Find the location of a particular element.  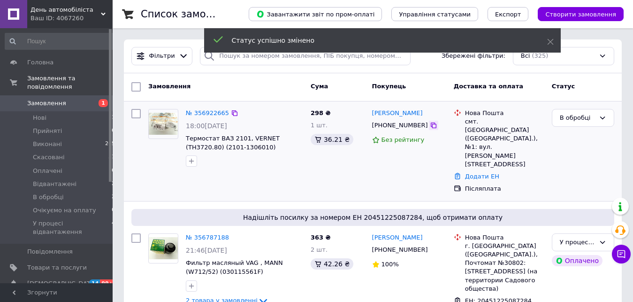

button: Експорт is located at coordinates (509, 14).